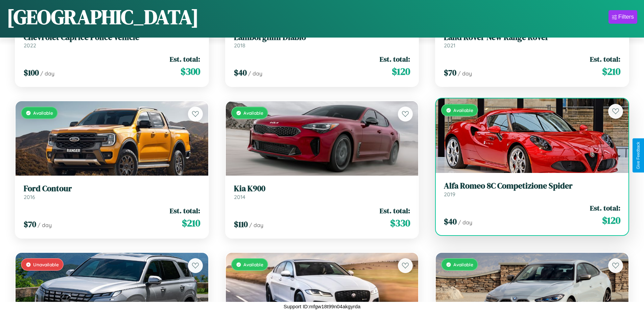 The width and height of the screenshot is (644, 311). What do you see at coordinates (532, 41) in the screenshot?
I see `a: Land Rover New Range Rover2021` at bounding box center [532, 41].